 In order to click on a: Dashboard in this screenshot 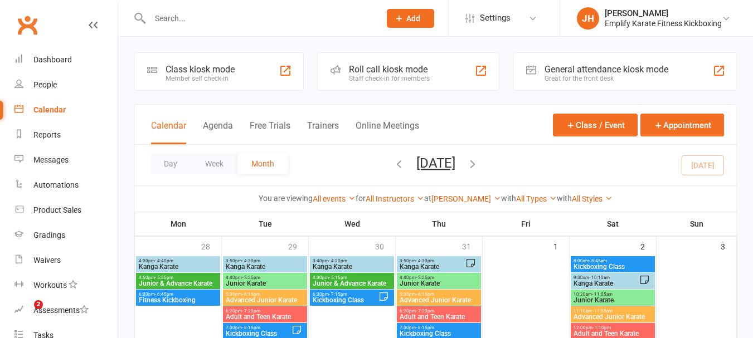, I will do `click(66, 60)`.